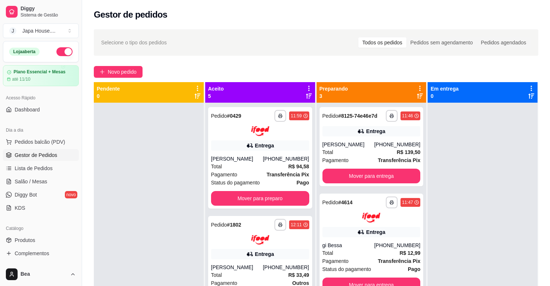  What do you see at coordinates (358, 116) in the screenshot?
I see `strong: # 8125-74e46e7d` at bounding box center [358, 116].